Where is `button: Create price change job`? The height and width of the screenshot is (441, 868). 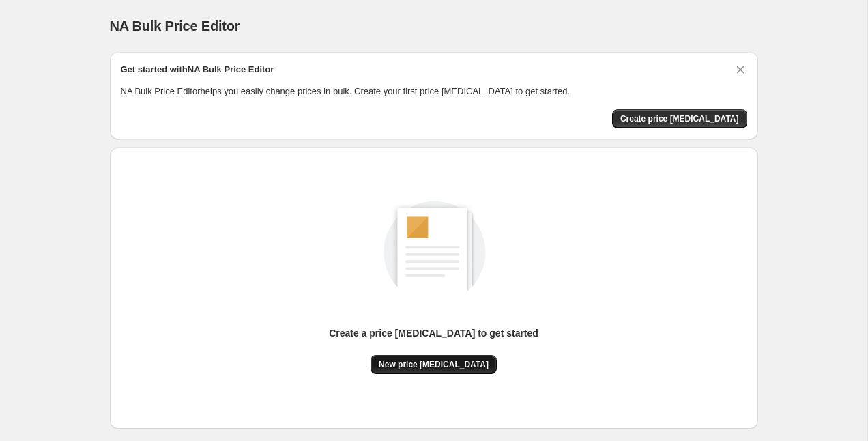 button: Create price change job is located at coordinates (680, 119).